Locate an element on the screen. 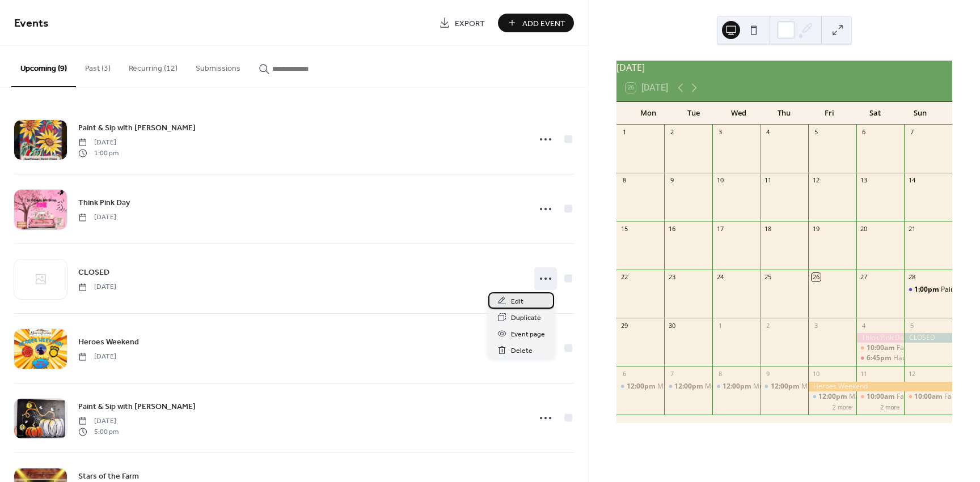 This screenshot has width=980, height=482. button: Add Event is located at coordinates (535, 23).